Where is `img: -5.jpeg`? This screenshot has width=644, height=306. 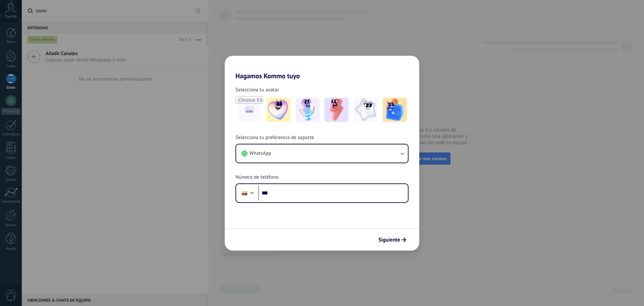
img: -5.jpeg is located at coordinates (395, 110).